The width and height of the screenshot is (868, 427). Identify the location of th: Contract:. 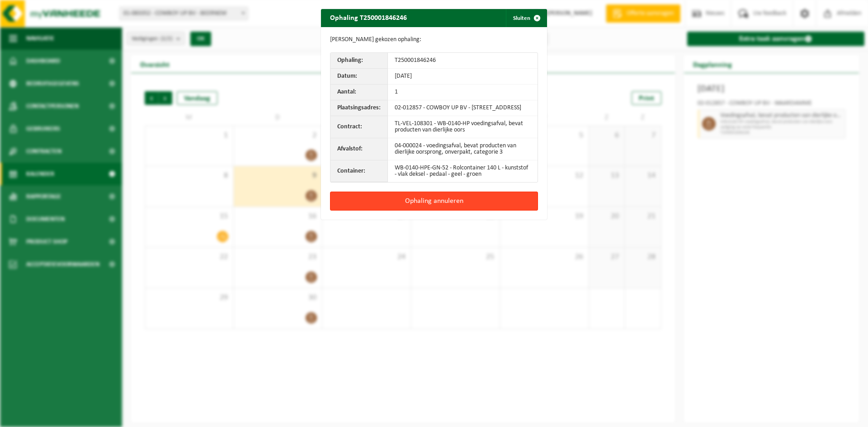
(359, 127).